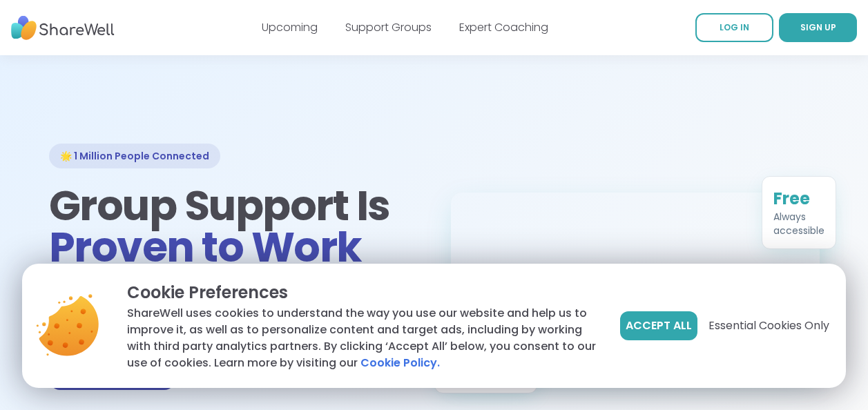 This screenshot has height=410, width=868. I want to click on a: LOG IN, so click(734, 28).